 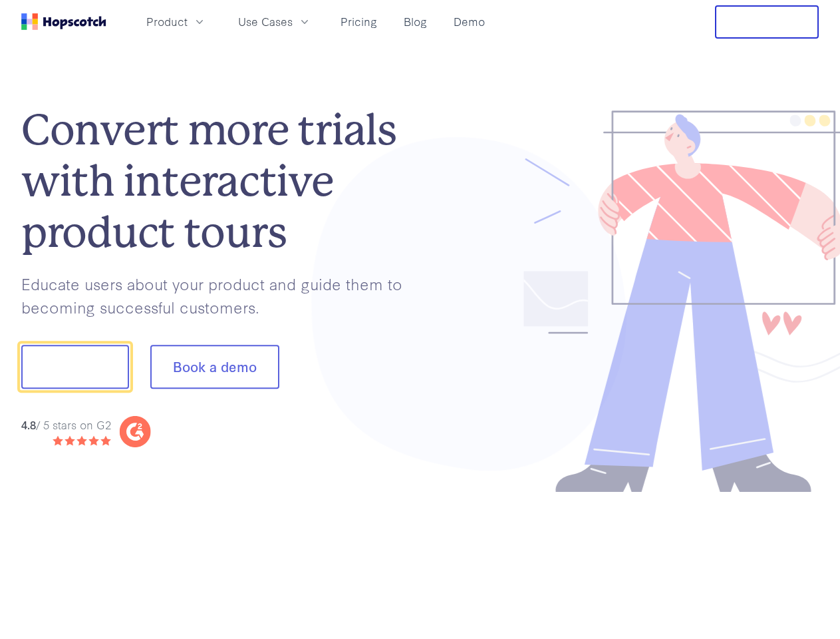 What do you see at coordinates (221, 181) in the screenshot?
I see `h1: Convert more trials with interactive product tours` at bounding box center [221, 181].